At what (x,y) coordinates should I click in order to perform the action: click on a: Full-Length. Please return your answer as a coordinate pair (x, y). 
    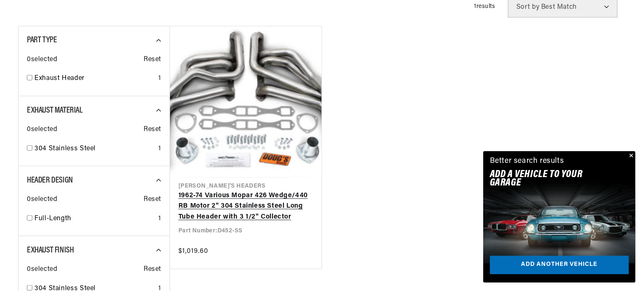
    Looking at the image, I should click on (95, 219).